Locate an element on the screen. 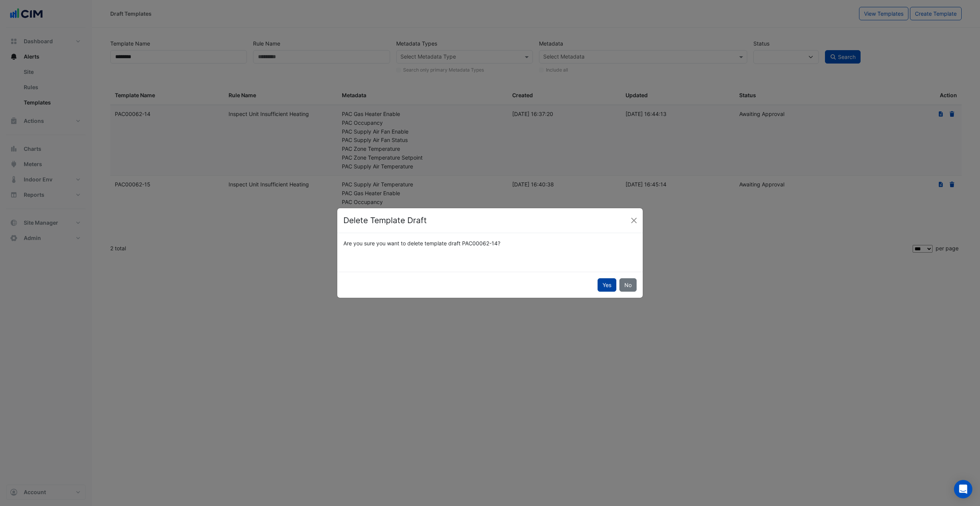 Image resolution: width=980 pixels, height=506 pixels. button: Yes is located at coordinates (607, 285).